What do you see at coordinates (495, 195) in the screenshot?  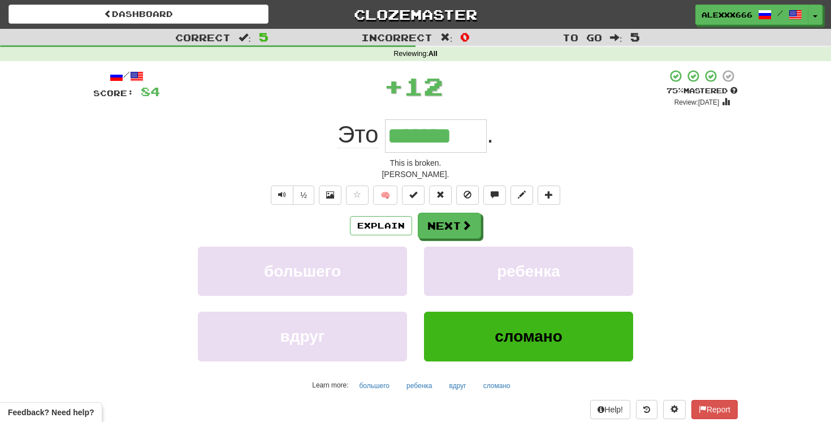 I see `button: Discuss sentence (alt+u)` at bounding box center [495, 195].